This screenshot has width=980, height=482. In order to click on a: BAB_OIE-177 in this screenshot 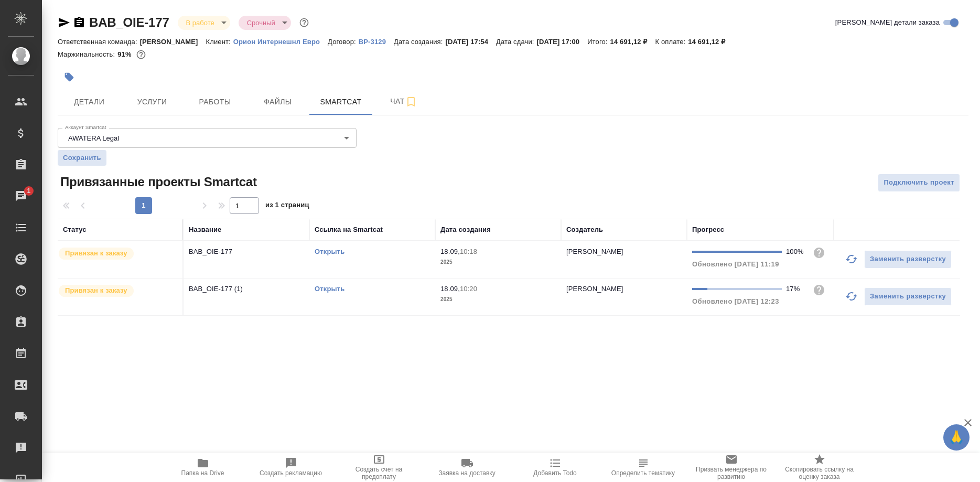, I will do `click(129, 22)`.